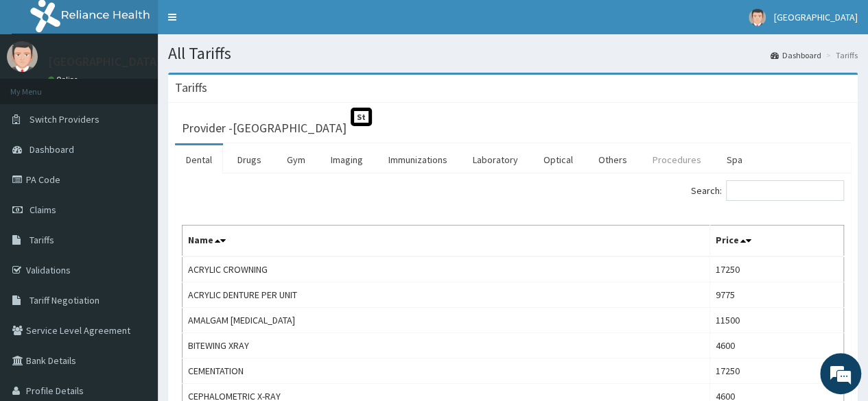 This screenshot has width=868, height=401. What do you see at coordinates (612, 159) in the screenshot?
I see `a: Others` at bounding box center [612, 159].